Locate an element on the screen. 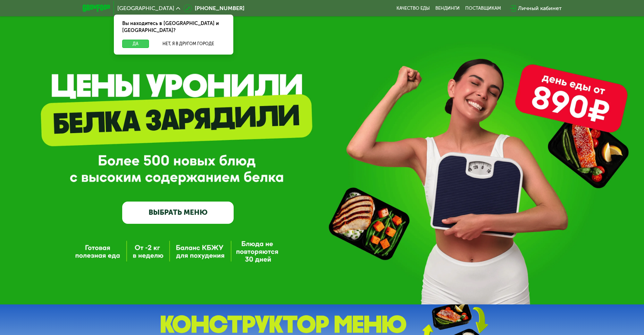 This screenshot has height=335, width=644. div: поставщикам is located at coordinates (483, 8).